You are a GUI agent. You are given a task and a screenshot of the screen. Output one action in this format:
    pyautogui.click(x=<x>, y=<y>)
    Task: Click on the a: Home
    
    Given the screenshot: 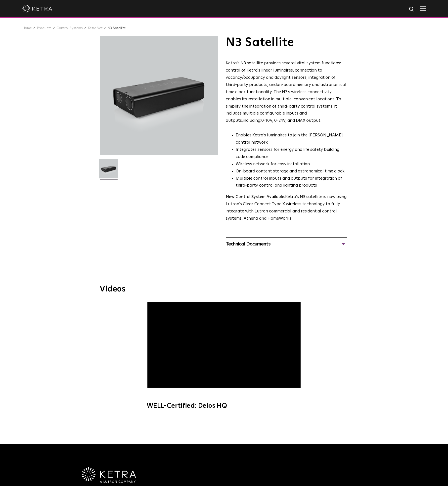 What is the action you would take?
    pyautogui.click(x=27, y=28)
    